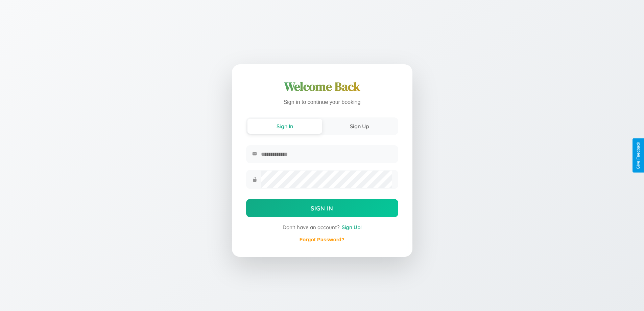 The width and height of the screenshot is (644, 311). I want to click on button: Sign Up, so click(359, 126).